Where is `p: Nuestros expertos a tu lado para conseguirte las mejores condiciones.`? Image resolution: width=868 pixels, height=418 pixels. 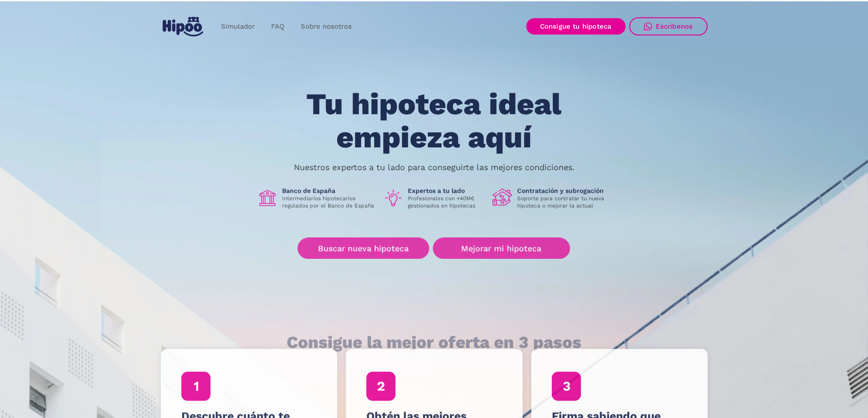 p: Nuestros expertos a tu lado para conseguirte las mejores condiciones. is located at coordinates (434, 167).